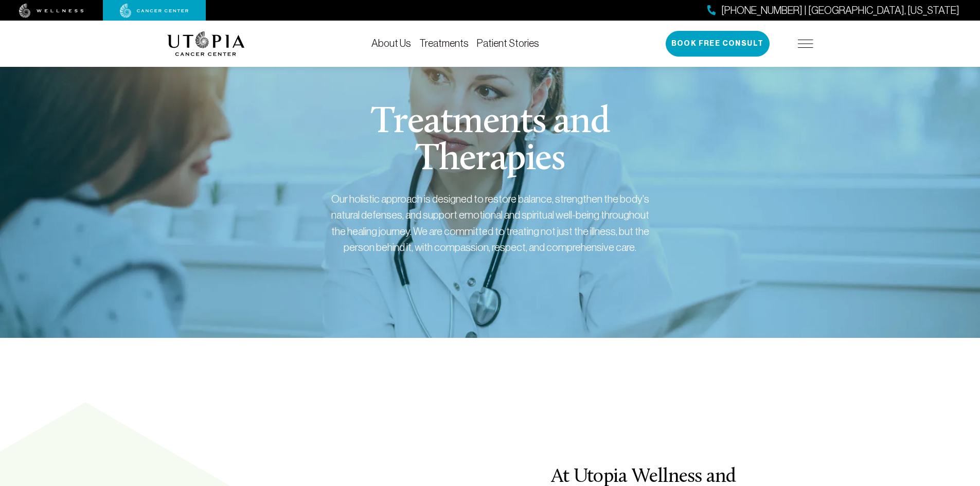 The image size is (980, 486). I want to click on a: Treatments, so click(444, 43).